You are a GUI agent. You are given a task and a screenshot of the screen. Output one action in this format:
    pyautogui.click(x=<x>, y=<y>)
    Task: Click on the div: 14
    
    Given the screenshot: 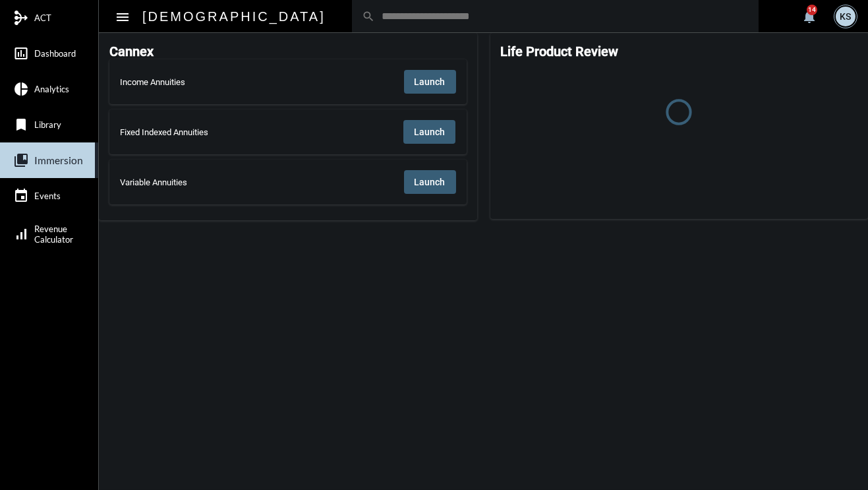 What is the action you would take?
    pyautogui.click(x=812, y=10)
    